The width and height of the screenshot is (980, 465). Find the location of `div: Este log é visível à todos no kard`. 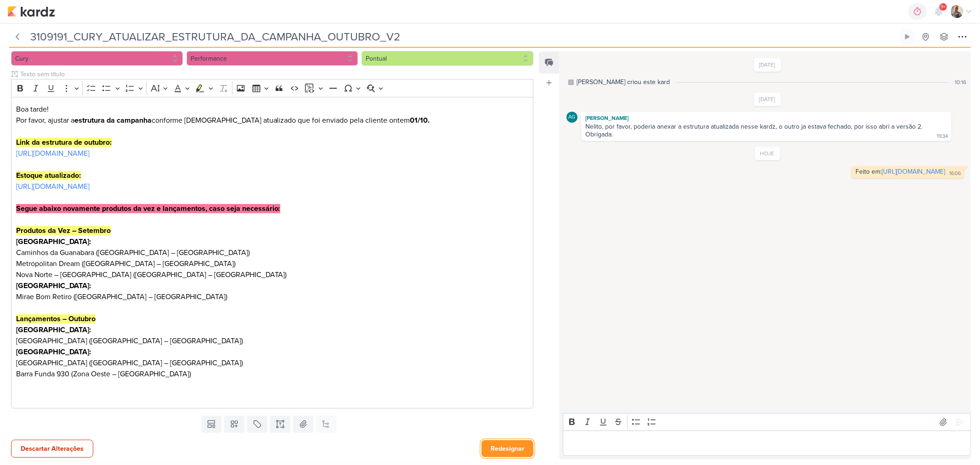

div: Este log é visível à todos no kard is located at coordinates (571, 82).